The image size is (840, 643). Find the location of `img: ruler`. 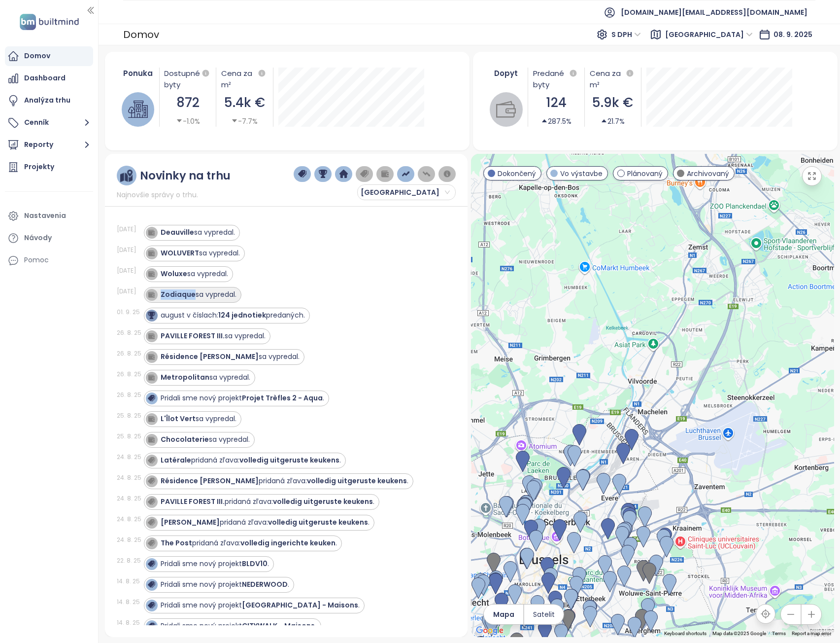

img: ruler is located at coordinates (126, 176).